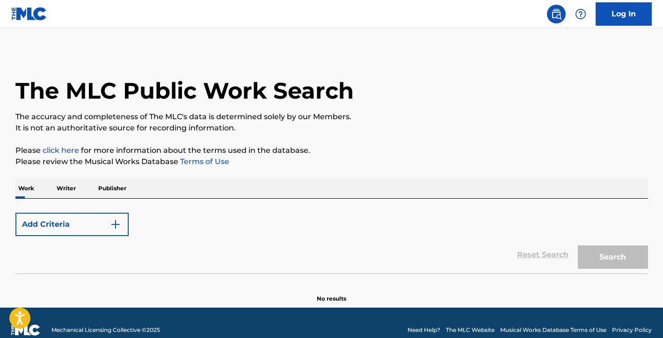 Image resolution: width=663 pixels, height=338 pixels. Describe the element at coordinates (581, 14) in the screenshot. I see `img: help` at that location.